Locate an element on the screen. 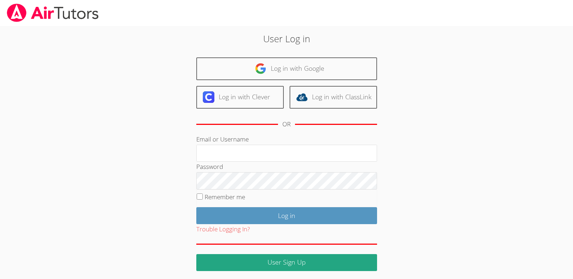 This screenshot has height=279, width=573. img: airtutors_banner-c4298cdbf04f3fff15de1276eac7730deb9818008684d7c2e4769d2f7ddbe033.png is located at coordinates (53, 13).